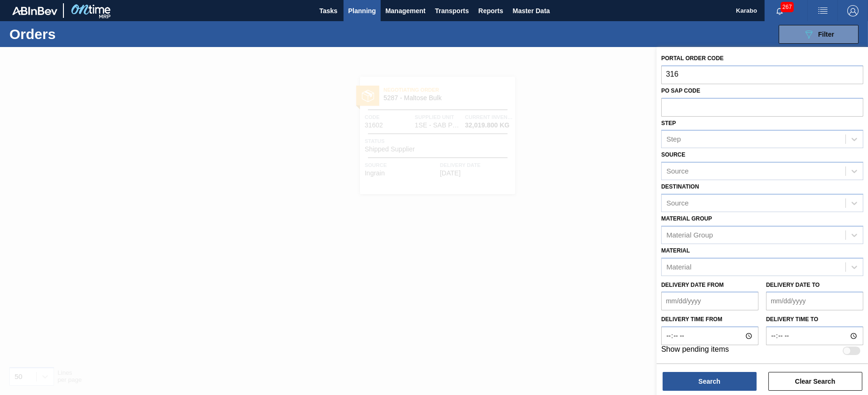  What do you see at coordinates (693, 286) in the screenshot?
I see `label: Delivery Date from` at bounding box center [693, 286].